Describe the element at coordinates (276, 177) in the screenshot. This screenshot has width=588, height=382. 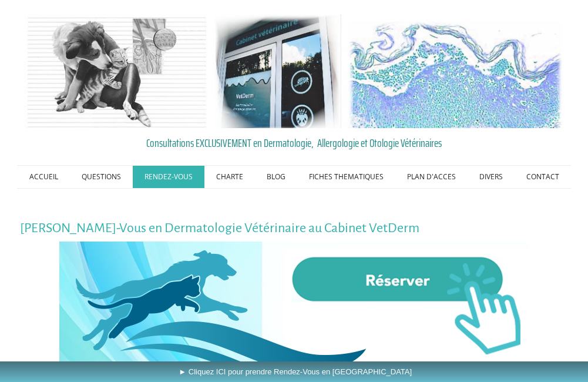
I see `a: BLOG` at that location.